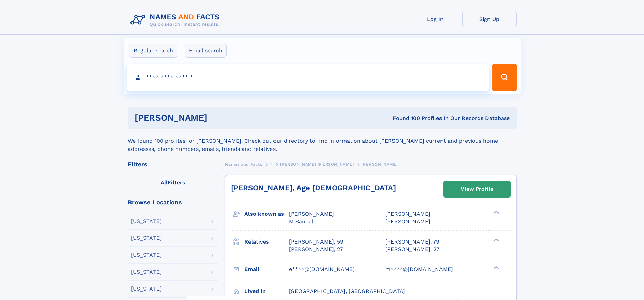  I want to click on div: View Profile, so click(477, 189).